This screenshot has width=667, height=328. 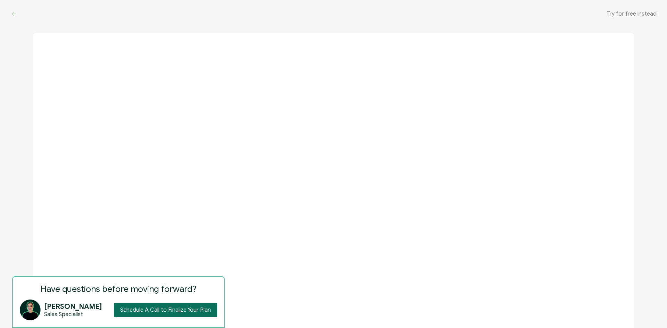 What do you see at coordinates (609, 289) in the screenshot?
I see `div: Chat Widget` at bounding box center [609, 289].